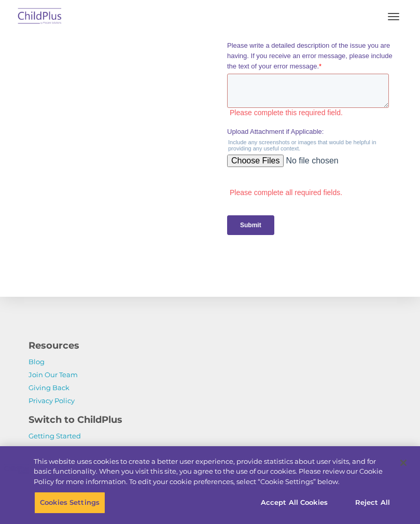  I want to click on button: Reject All, so click(372, 502).